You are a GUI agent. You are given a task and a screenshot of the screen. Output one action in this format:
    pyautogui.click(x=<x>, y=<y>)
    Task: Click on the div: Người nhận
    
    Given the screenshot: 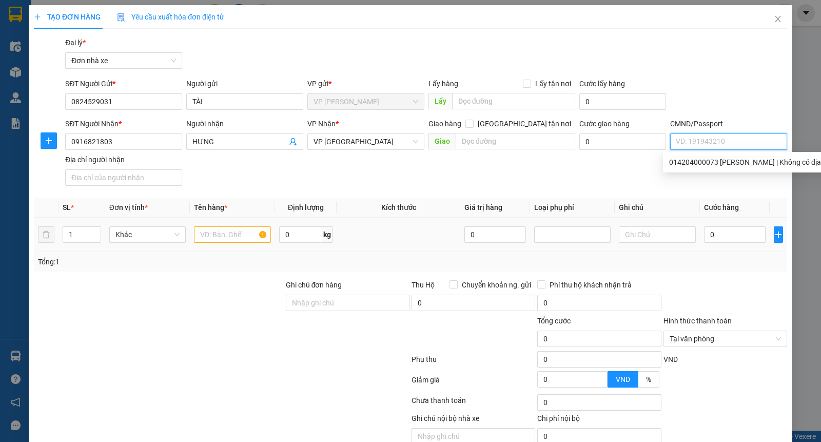 What is the action you would take?
    pyautogui.click(x=245, y=124)
    